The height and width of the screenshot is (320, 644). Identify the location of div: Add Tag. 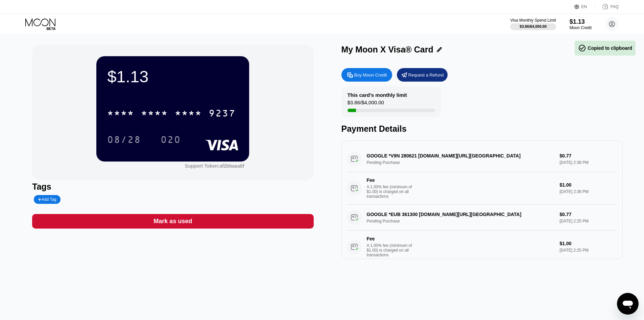
(47, 199).